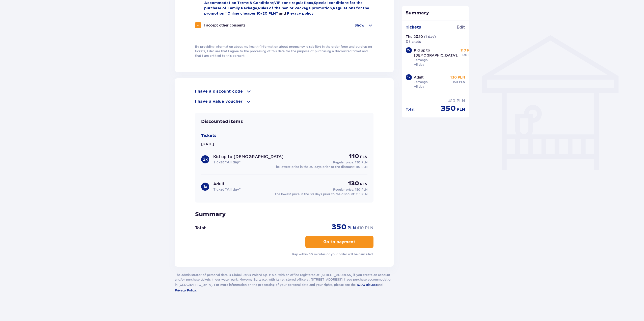 The width and height of the screenshot is (644, 321). I want to click on p: 110 PLN, so click(467, 50).